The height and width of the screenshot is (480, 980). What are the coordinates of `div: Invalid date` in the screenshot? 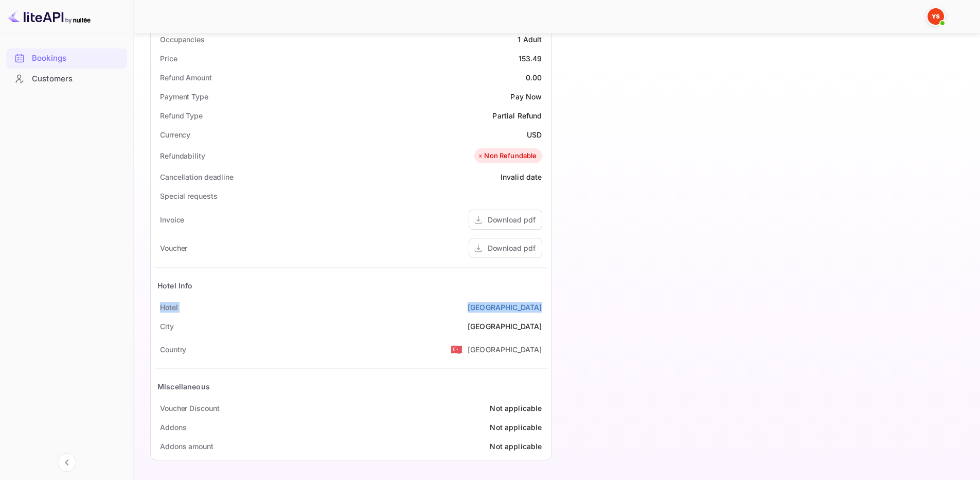 It's located at (521, 177).